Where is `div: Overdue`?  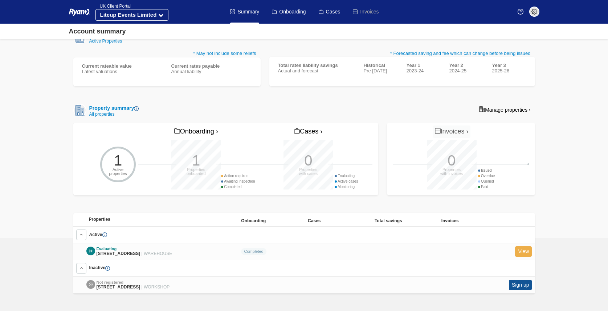 div: Overdue is located at coordinates (487, 175).